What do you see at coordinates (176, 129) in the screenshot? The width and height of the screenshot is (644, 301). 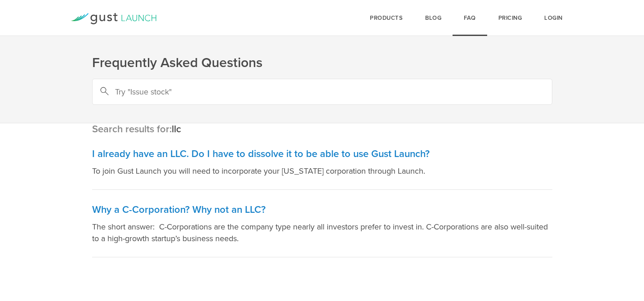 I see `em: llc` at bounding box center [176, 129].